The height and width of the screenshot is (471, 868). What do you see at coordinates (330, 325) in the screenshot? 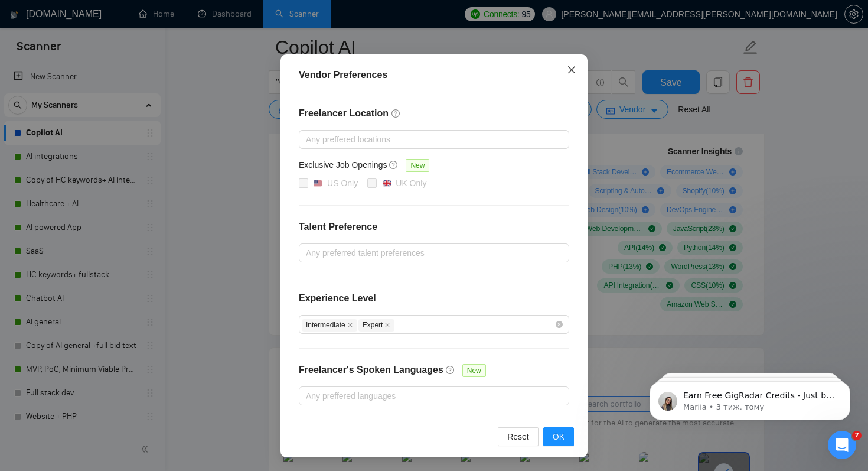
I see `span: Intermediate` at bounding box center [330, 325].